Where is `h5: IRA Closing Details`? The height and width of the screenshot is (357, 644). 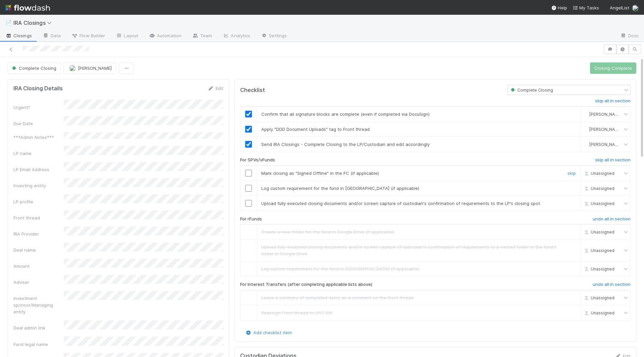
h5: IRA Closing Details is located at coordinates (38, 89).